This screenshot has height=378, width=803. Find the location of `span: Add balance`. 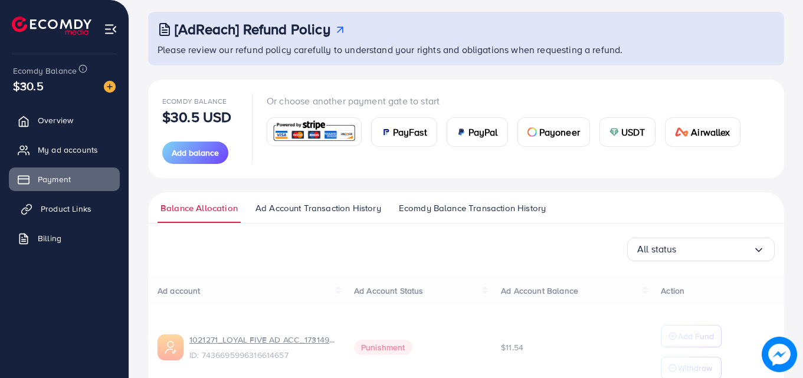

span: Add balance is located at coordinates (195, 153).